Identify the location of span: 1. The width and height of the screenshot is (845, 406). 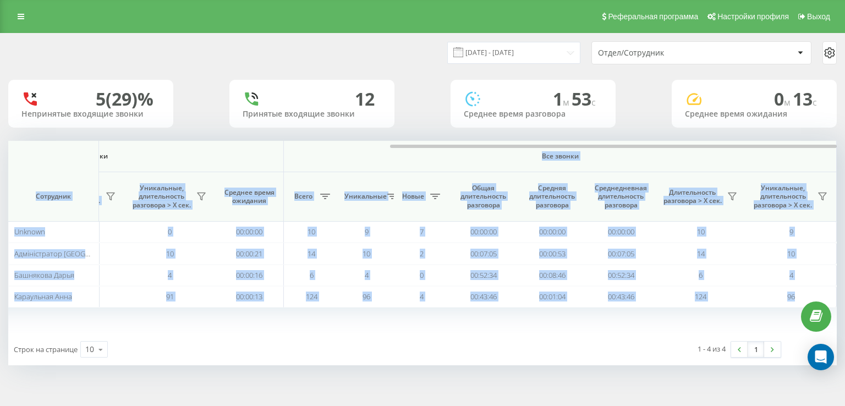
(563, 99).